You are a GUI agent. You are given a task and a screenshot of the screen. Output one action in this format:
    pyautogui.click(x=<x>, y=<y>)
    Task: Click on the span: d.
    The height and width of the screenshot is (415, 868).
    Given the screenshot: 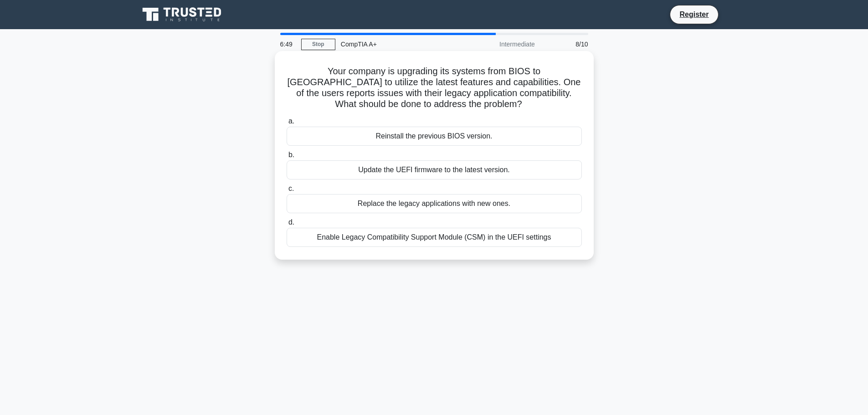 What is the action you would take?
    pyautogui.click(x=291, y=221)
    